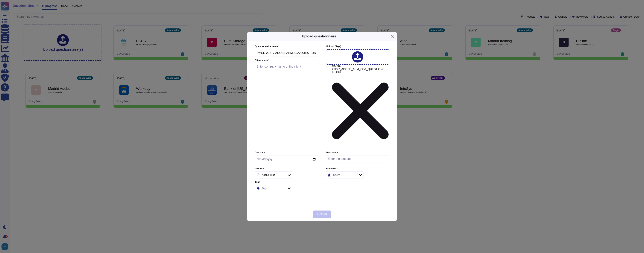 This screenshot has height=253, width=644. Describe the element at coordinates (268, 175) in the screenshot. I see `div: Adobe Wide` at that location.